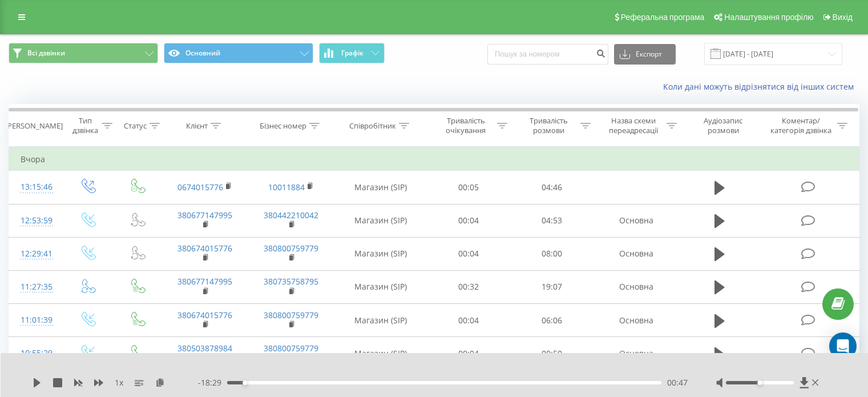  What do you see at coordinates (36, 187) in the screenshot?
I see `div: 13:15:46` at bounding box center [36, 187].